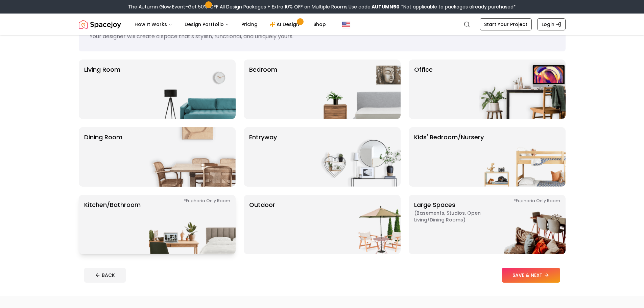 This screenshot has height=308, width=644. What do you see at coordinates (322, 37) in the screenshot?
I see `p: Your designer will create a space that's stylish, functional, and uniquely yours.` at bounding box center [322, 37].